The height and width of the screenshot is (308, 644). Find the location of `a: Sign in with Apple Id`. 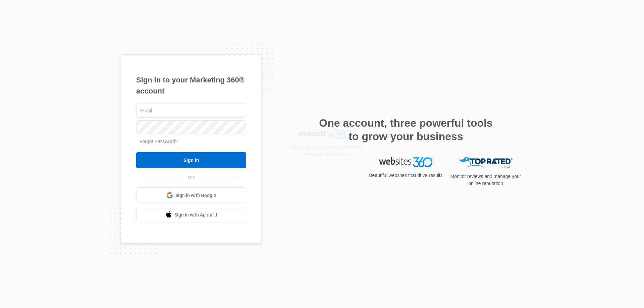

a: Sign in with Apple Id is located at coordinates (191, 215).